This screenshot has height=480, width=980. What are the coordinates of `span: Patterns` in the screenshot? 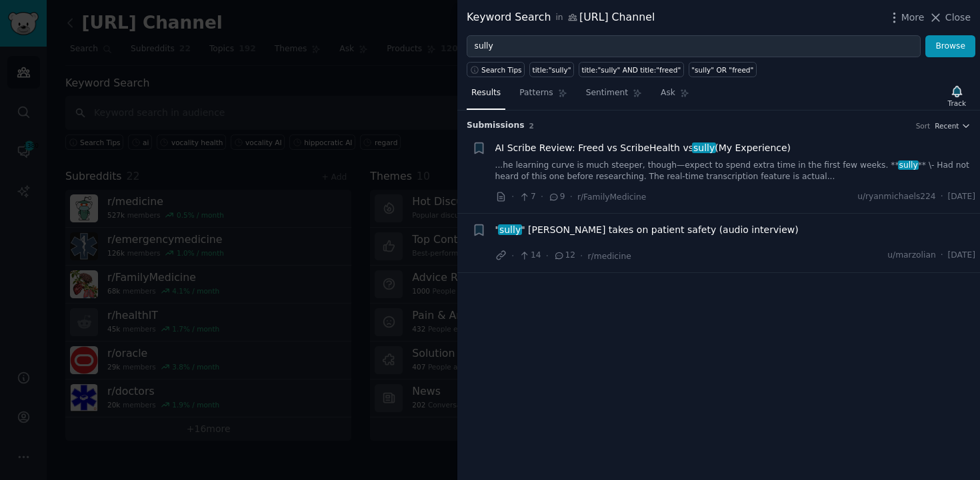 It's located at (536, 93).